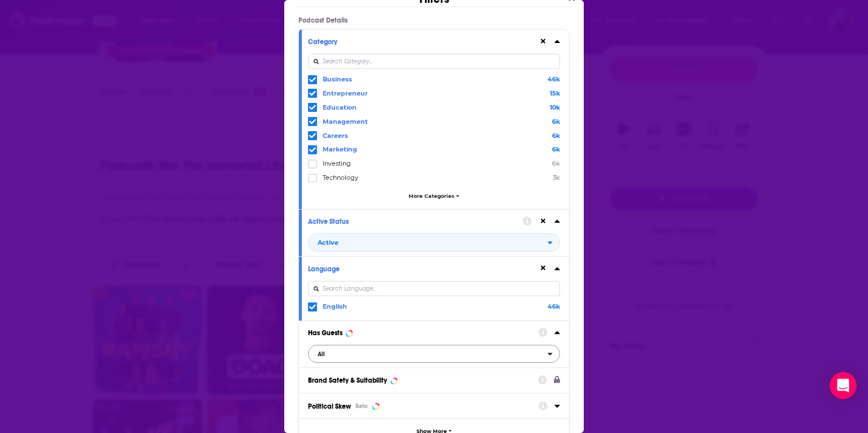  Describe the element at coordinates (434, 379) in the screenshot. I see `a: Brand Safety & Suitability` at that location.